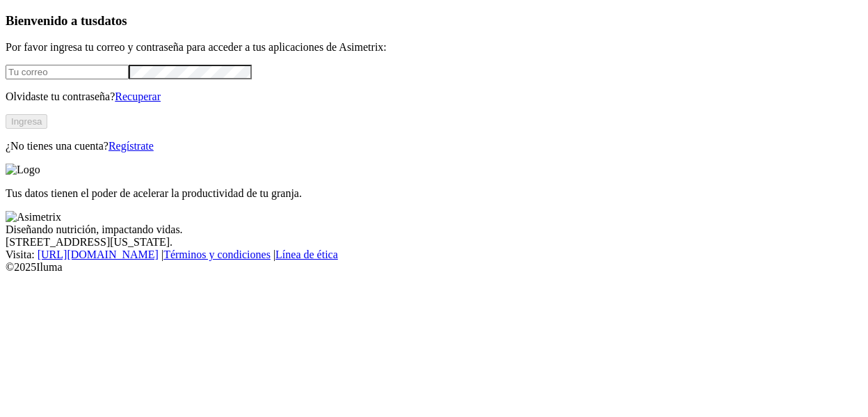  What do you see at coordinates (434, 230) in the screenshot?
I see `div: Diseñando nutrición, impactando vidas.` at bounding box center [434, 230].